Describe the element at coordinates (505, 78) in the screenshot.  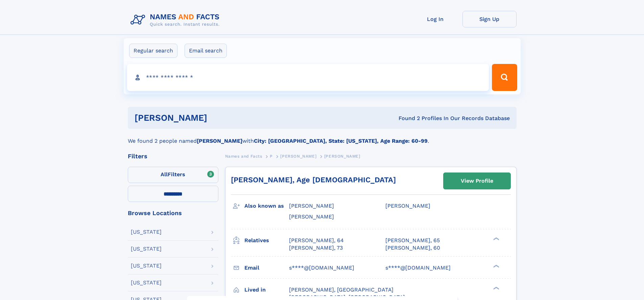
I see `button: Search Button` at that location.